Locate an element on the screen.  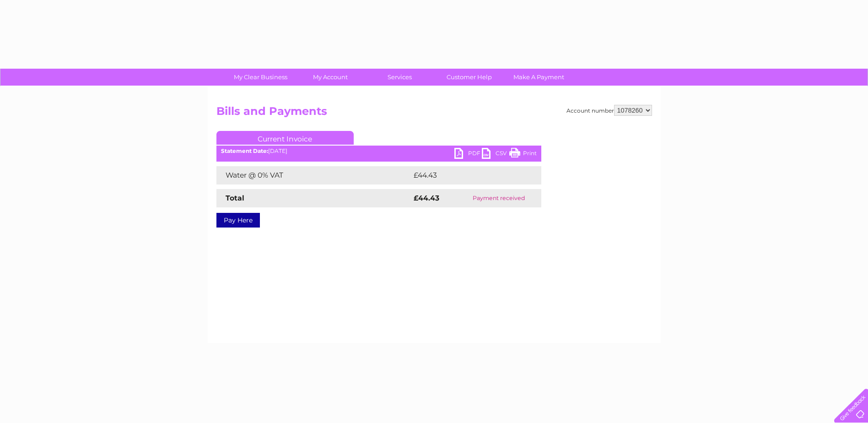
a: PDF is located at coordinates (468, 154).